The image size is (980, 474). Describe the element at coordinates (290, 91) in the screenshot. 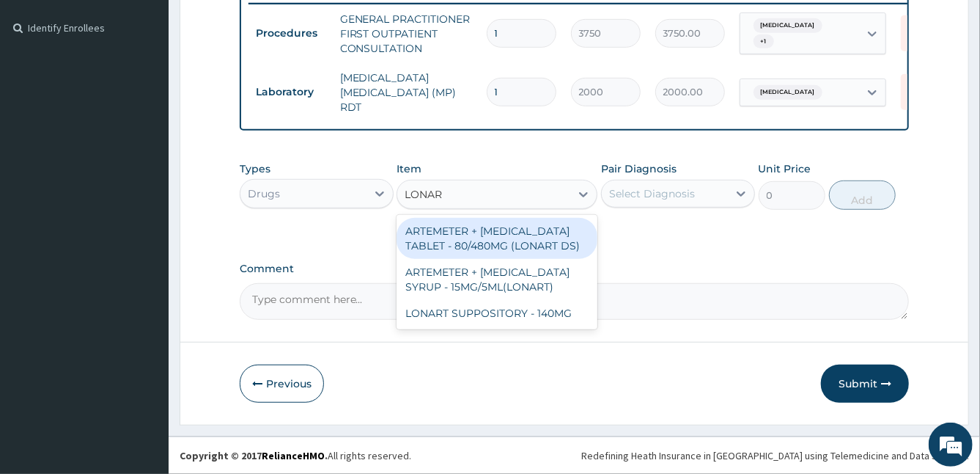

I see `td: Laboratory` at that location.